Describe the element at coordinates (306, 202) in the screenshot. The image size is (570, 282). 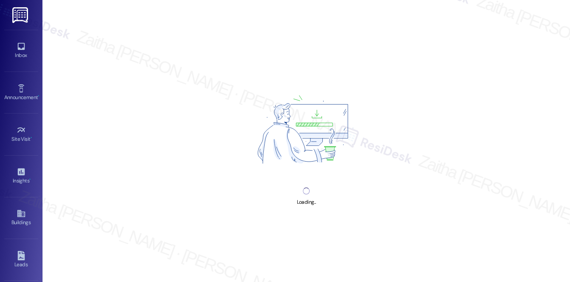
I see `div: Loading...` at that location.